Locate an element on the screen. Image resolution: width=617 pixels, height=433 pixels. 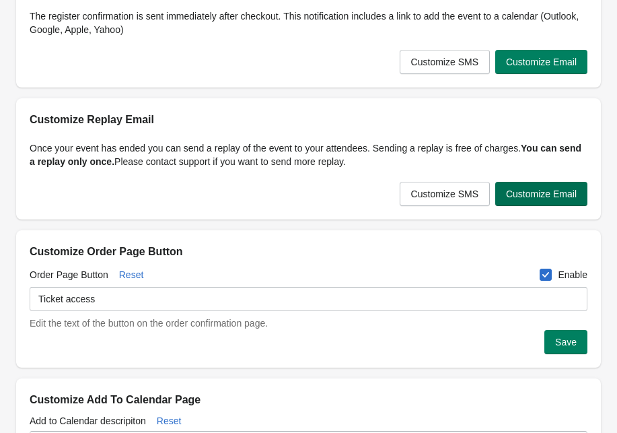
label: Add to Calendar descripiton is located at coordinates (87, 420).